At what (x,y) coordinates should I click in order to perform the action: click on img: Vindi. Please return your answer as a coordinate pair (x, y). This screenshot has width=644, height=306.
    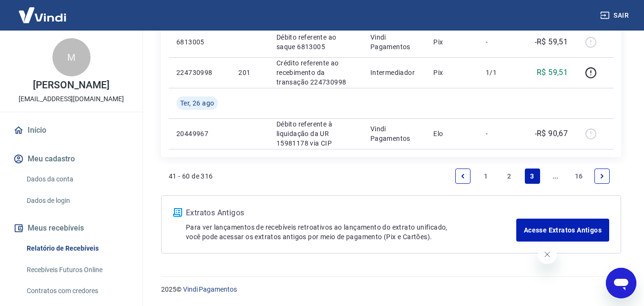
    Looking at the image, I should click on (42, 15).